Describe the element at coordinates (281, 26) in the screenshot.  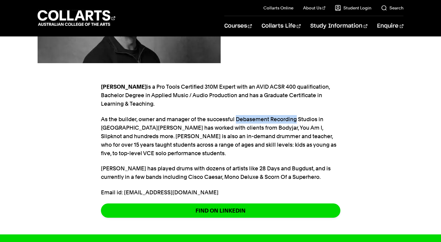
I see `a: Collarts Life` at that location.